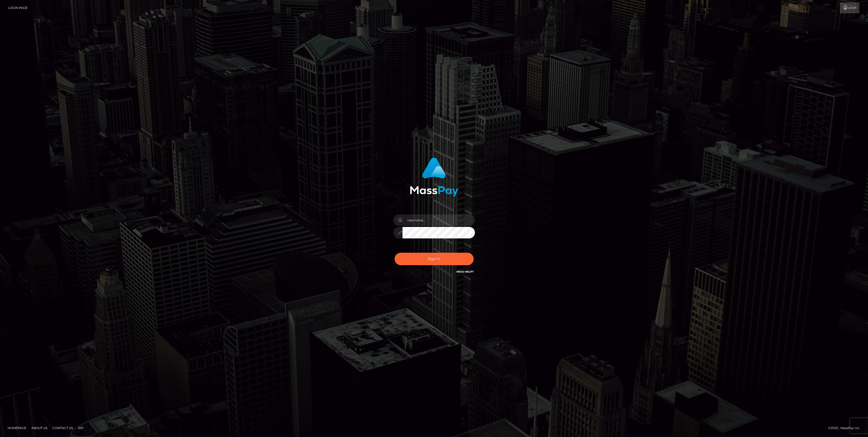 This screenshot has height=437, width=868. Describe the element at coordinates (434, 259) in the screenshot. I see `button: Sign in` at that location.